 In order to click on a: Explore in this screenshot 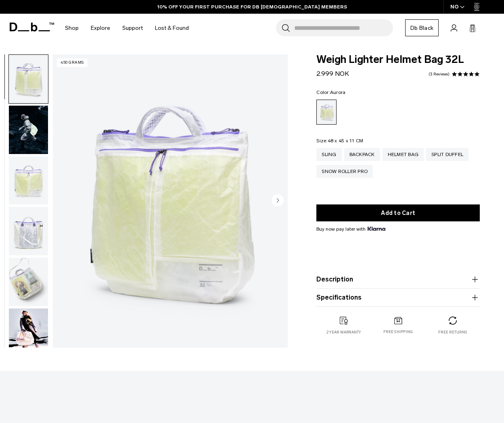, I will do `click(100, 28)`.